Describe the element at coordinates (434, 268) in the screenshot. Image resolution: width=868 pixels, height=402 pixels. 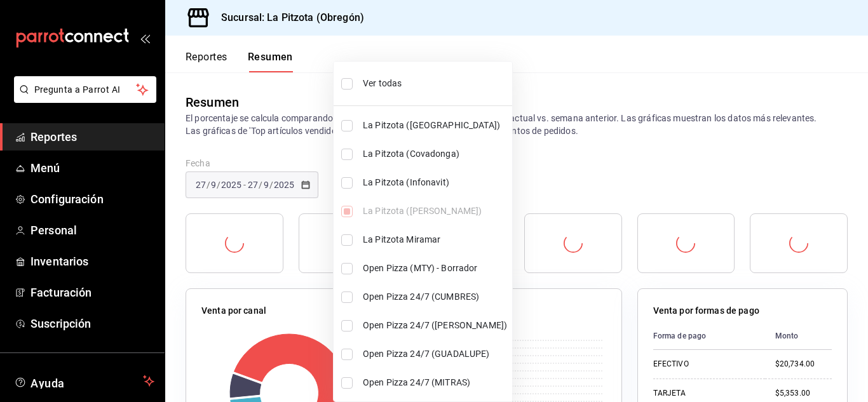
I see `span: Open Pizza (MTY) - Borrador` at that location.